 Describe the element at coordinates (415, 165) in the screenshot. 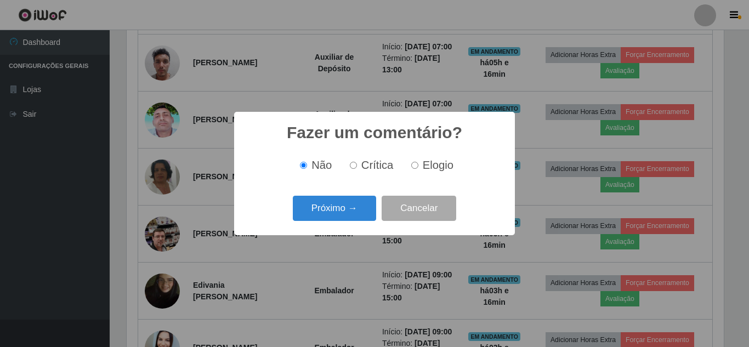

I see `input: Elogio` at that location.